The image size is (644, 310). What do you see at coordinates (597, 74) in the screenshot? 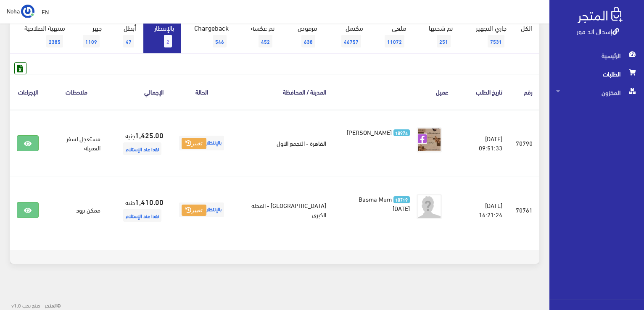
I see `span: الطلبات` at bounding box center [597, 74].